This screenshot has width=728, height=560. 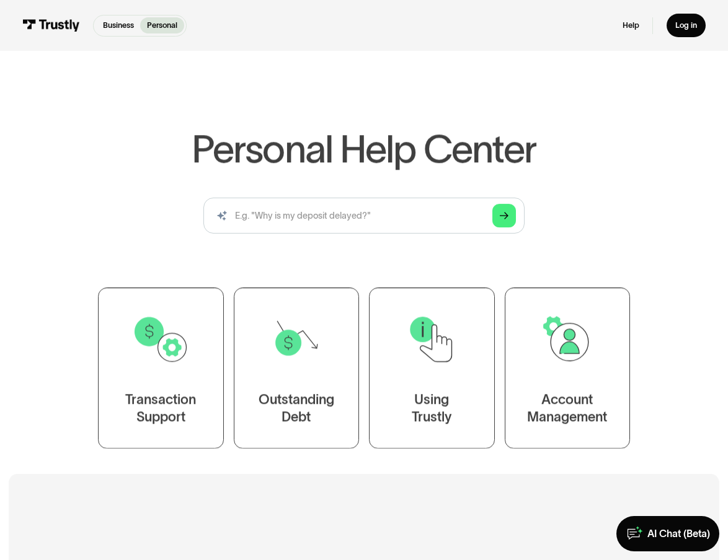 What do you see at coordinates (567, 368) in the screenshot?
I see `a: AccountManagement` at bounding box center [567, 368].